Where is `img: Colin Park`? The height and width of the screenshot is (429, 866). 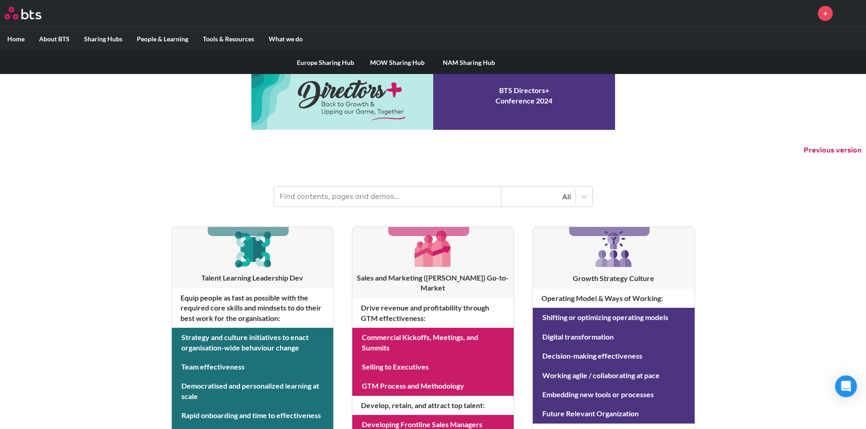
img: Colin Park is located at coordinates (850, 13).